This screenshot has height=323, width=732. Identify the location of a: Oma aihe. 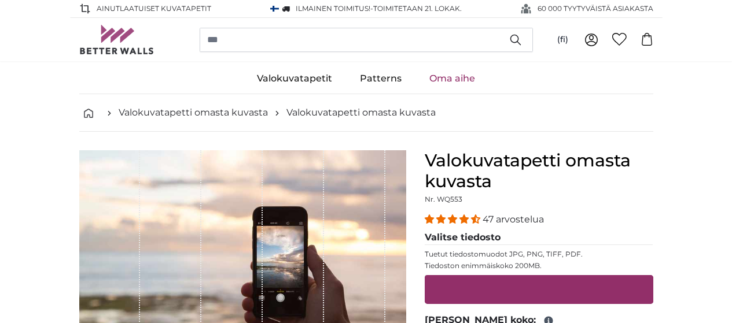
(452, 79).